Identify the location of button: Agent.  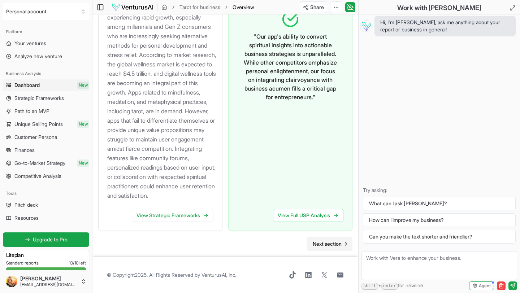
(481, 286).